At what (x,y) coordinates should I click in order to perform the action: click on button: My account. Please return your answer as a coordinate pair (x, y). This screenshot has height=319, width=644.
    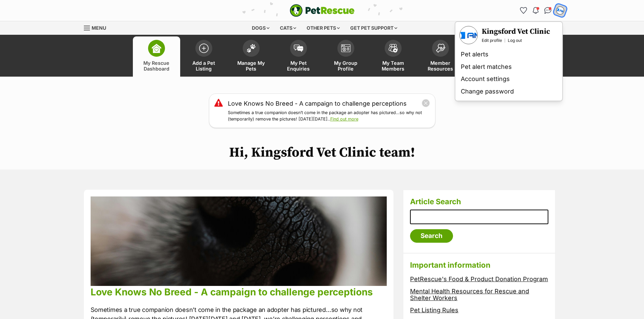
    Looking at the image, I should click on (560, 10).